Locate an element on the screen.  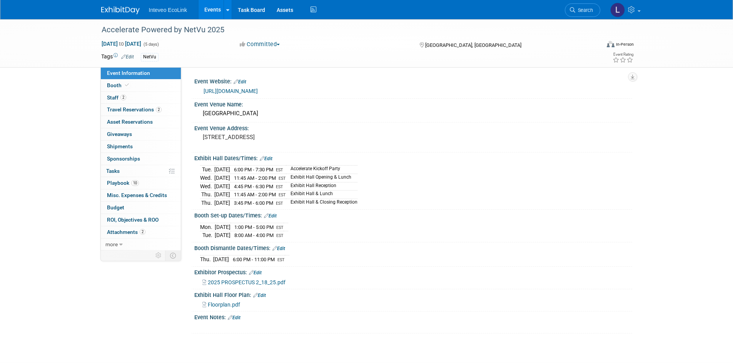
span: Playbook is located at coordinates (123, 183).